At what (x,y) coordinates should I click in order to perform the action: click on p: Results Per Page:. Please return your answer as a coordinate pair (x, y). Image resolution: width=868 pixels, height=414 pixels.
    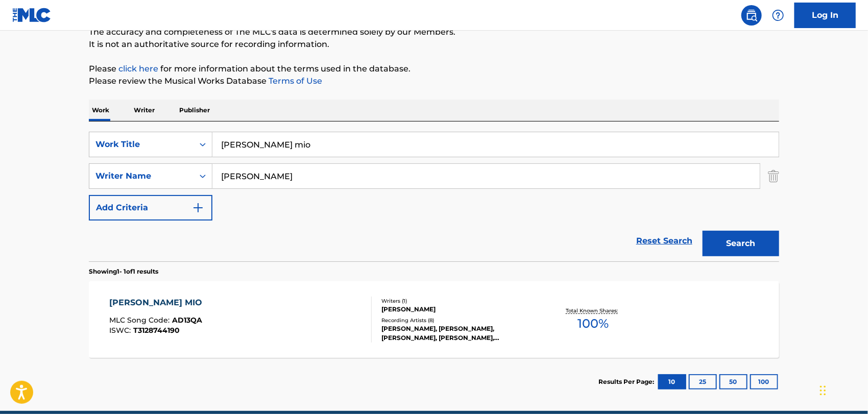
    Looking at the image, I should click on (627, 382).